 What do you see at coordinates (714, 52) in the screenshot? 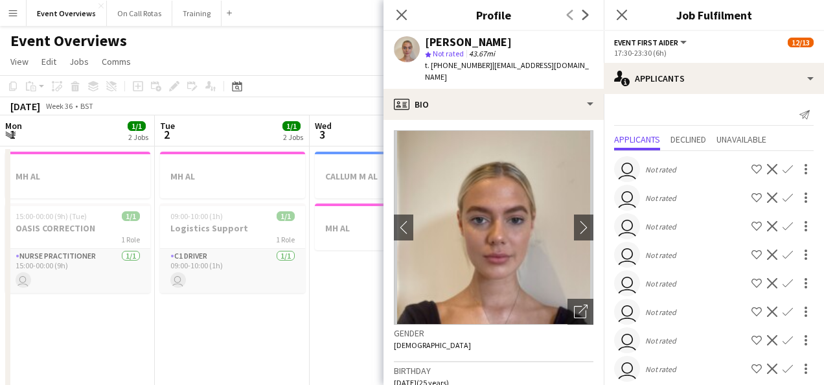
I see `div: 17:30-23:30 (6h)` at bounding box center [714, 52].